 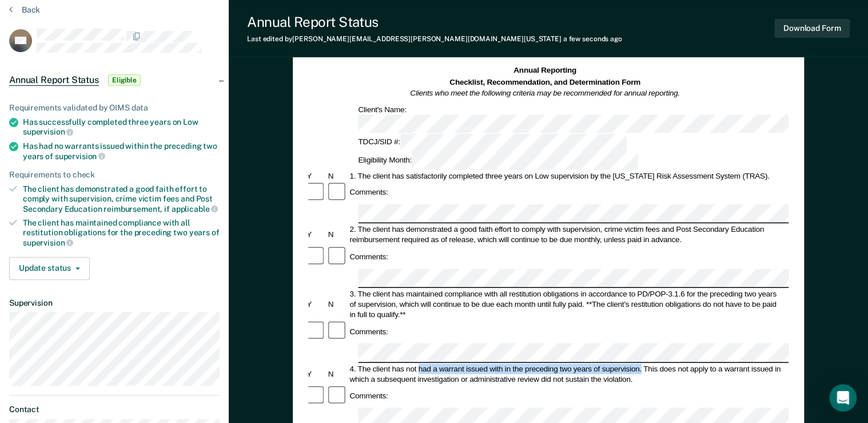 What do you see at coordinates (114, 303) in the screenshot?
I see `dt: Supervision` at bounding box center [114, 303].